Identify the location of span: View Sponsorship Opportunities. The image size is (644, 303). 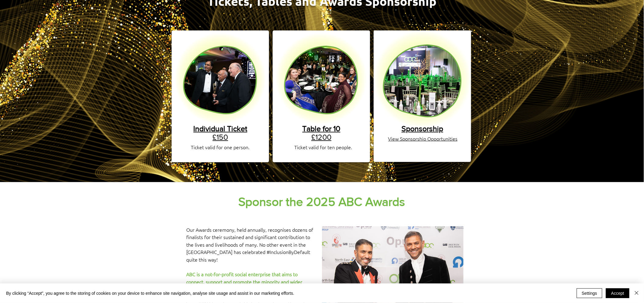
(423, 139).